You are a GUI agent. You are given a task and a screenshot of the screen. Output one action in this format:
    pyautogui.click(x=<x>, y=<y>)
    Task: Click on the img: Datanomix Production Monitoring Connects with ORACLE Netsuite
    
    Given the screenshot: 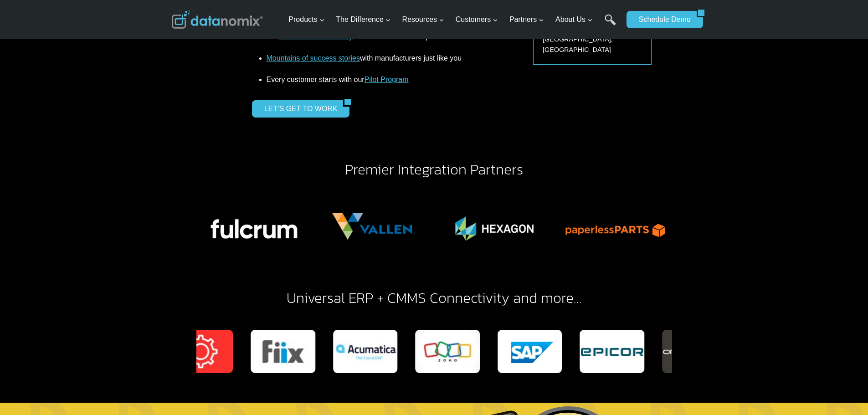 What is the action you would take?
    pyautogui.click(x=694, y=351)
    